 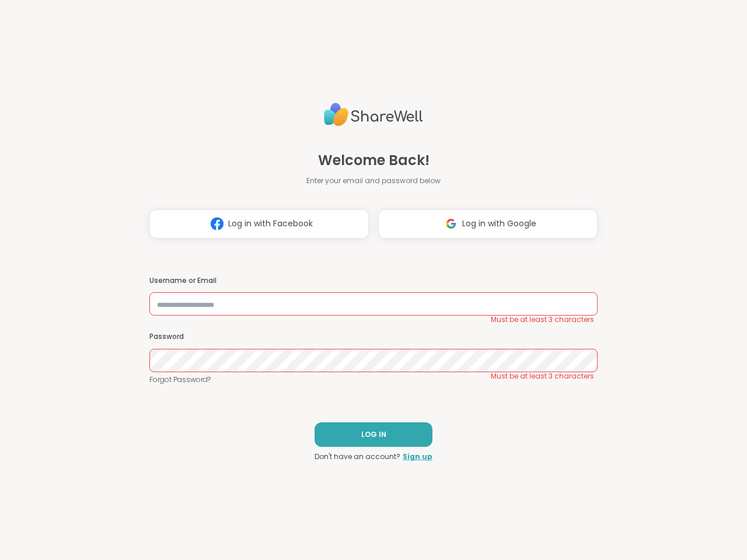 I want to click on span: Enter your email and password below, so click(x=374, y=181).